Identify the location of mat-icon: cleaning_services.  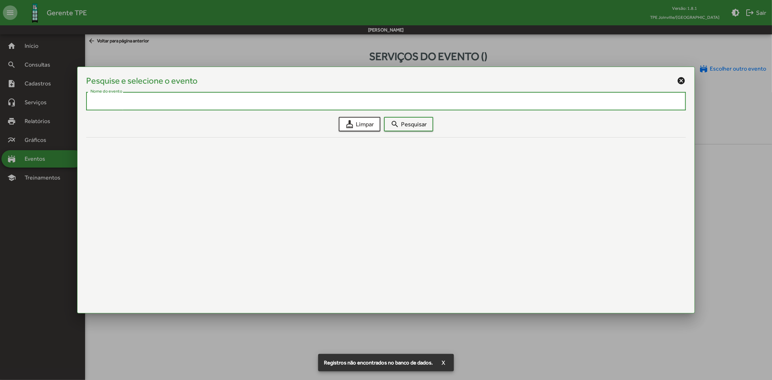
(349, 124).